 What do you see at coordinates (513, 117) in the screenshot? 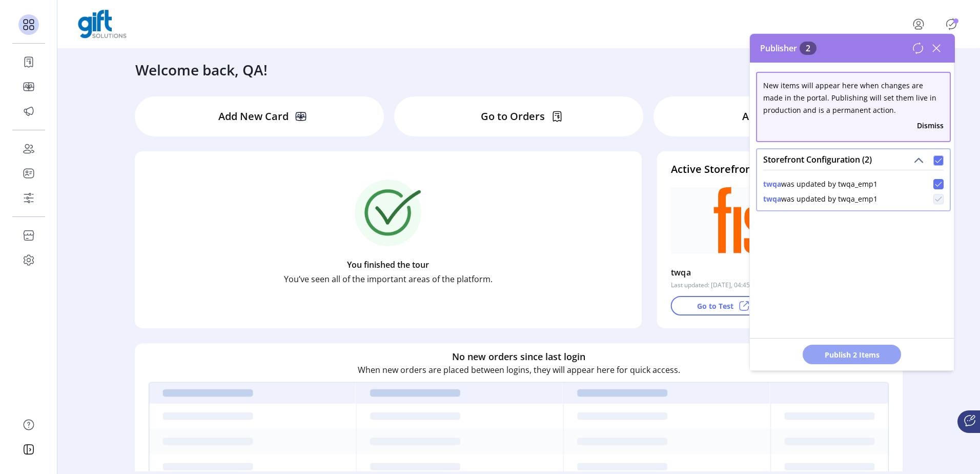
I see `p: Go to Orders` at bounding box center [513, 117].